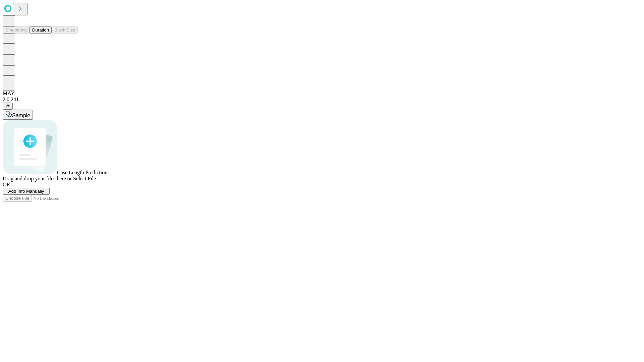  Describe the element at coordinates (322, 100) in the screenshot. I see `div: 2.0.241` at that location.